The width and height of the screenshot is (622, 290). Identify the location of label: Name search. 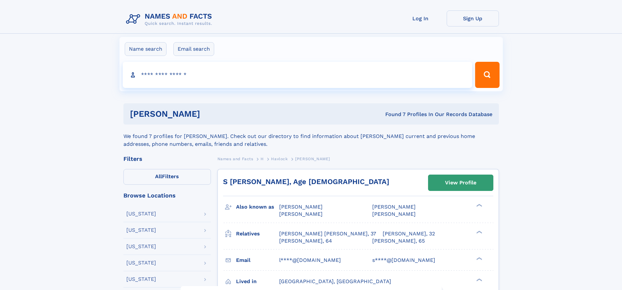
(146, 49).